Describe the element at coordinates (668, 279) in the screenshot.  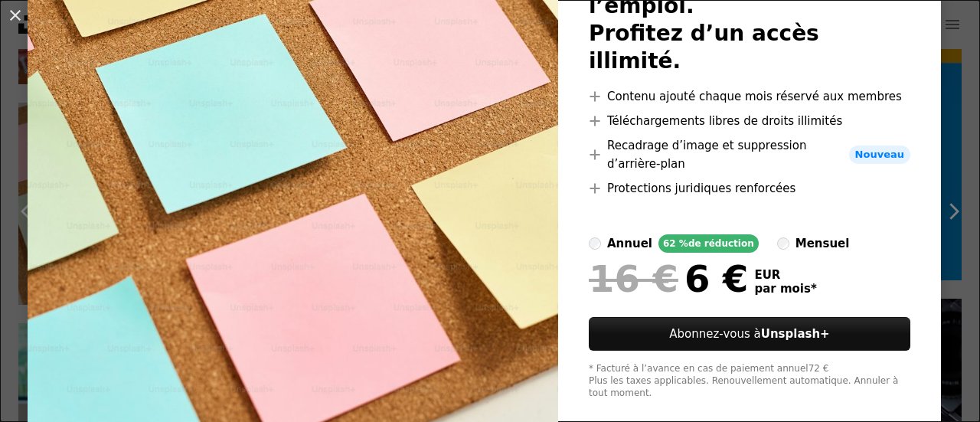
I see `div: 6 €` at that location.